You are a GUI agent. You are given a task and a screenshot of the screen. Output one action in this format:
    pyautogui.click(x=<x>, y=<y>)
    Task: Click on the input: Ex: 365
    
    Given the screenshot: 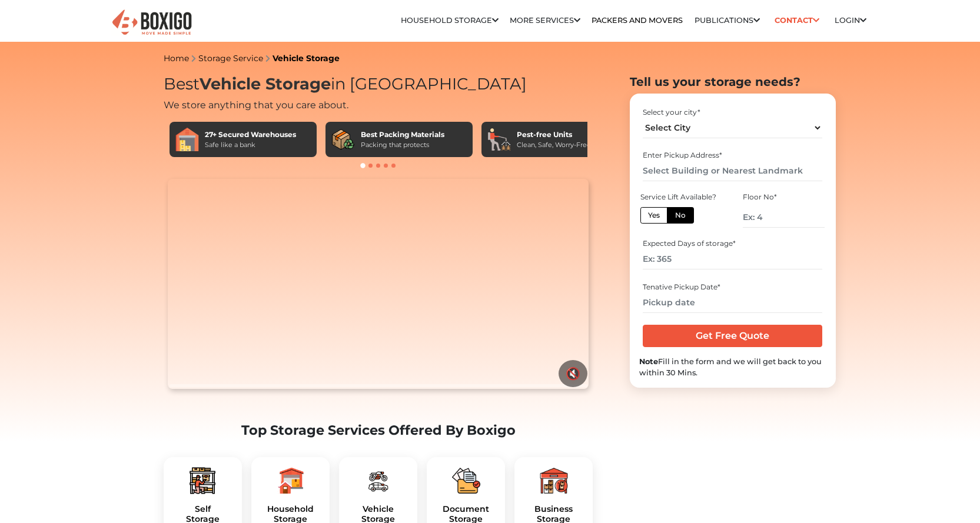 What is the action you would take?
    pyautogui.click(x=732, y=259)
    